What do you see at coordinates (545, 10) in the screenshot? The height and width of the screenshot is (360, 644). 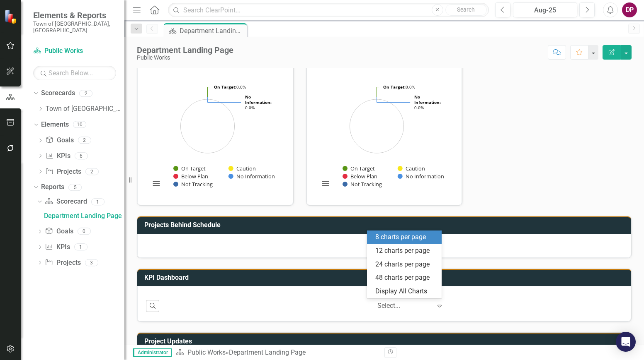 I see `div: Aug-25` at bounding box center [545, 10].